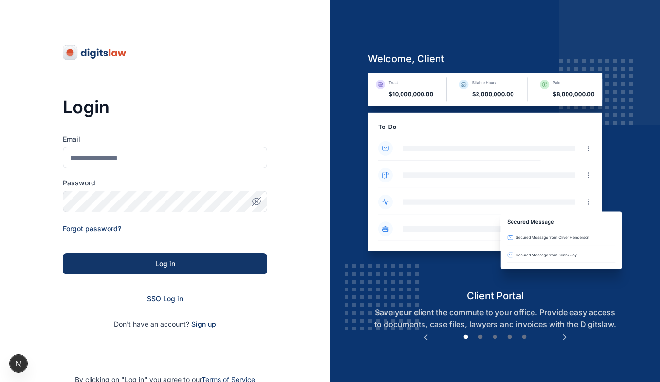 Image resolution: width=660 pixels, height=382 pixels. What do you see at coordinates (204, 324) in the screenshot?
I see `a: Sign up` at bounding box center [204, 324].